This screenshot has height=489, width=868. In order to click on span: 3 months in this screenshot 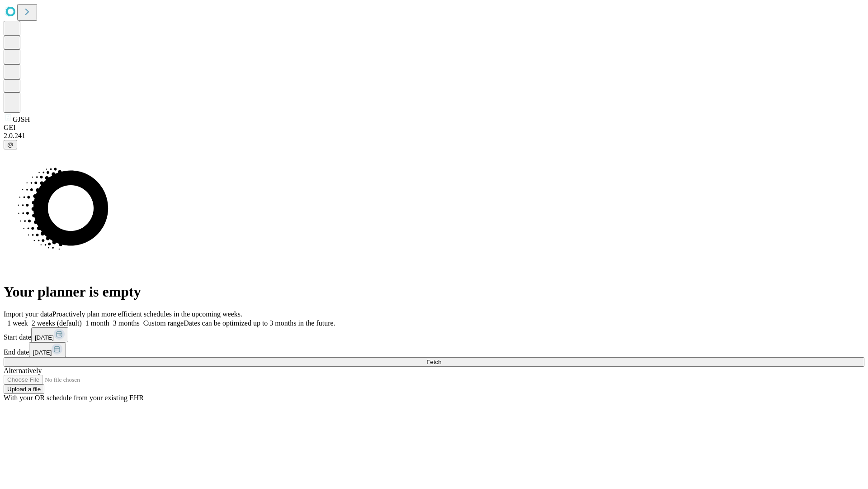, I will do `click(126, 322)`.